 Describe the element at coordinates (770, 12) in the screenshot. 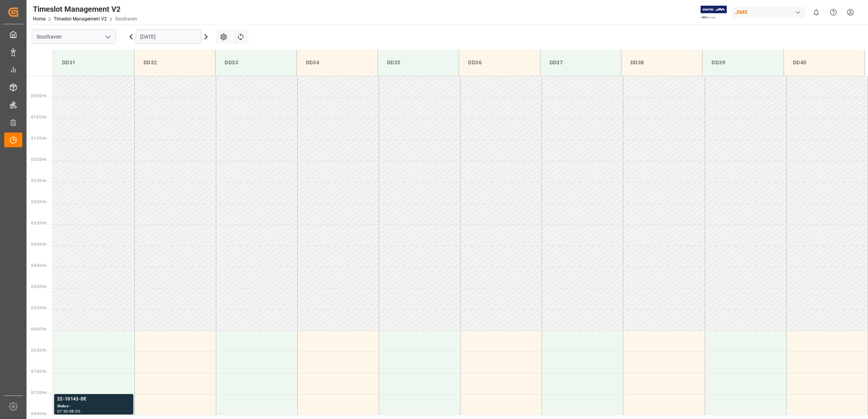

I see `button: JIMS` at that location.